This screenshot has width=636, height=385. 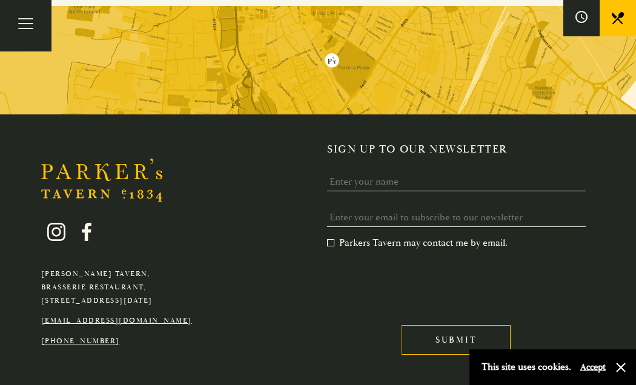 I want to click on h2: Sign up to our newsletter, so click(x=461, y=150).